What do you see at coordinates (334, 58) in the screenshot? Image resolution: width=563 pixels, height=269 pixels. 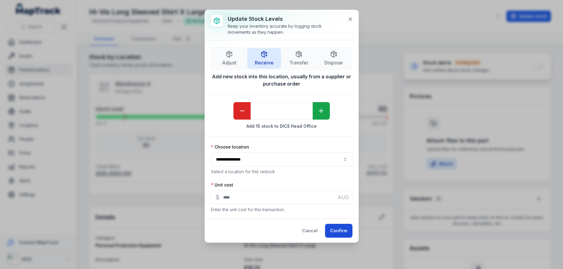 I see `button: Dispose` at bounding box center [334, 58].